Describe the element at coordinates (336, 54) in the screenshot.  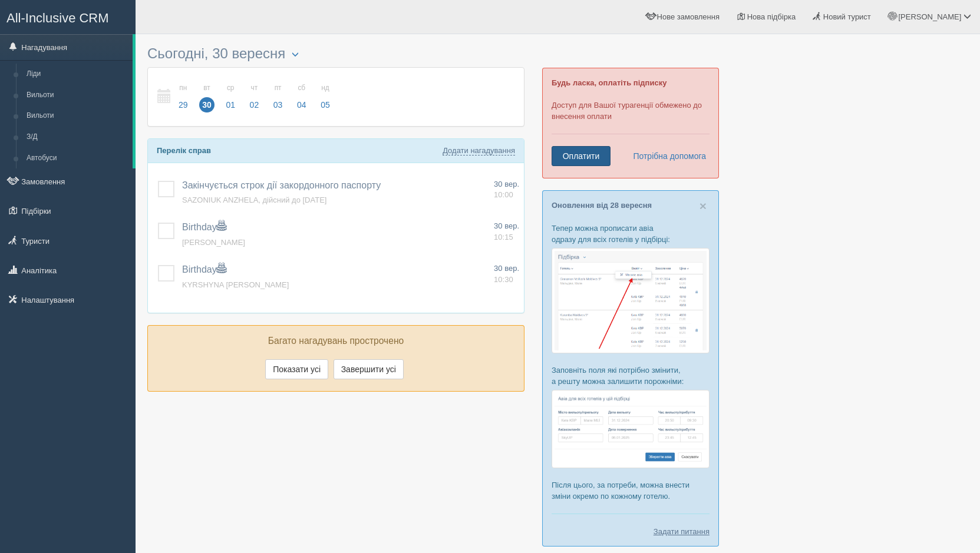
I see `h3: Сьогодні, 30 вересня` at that location.